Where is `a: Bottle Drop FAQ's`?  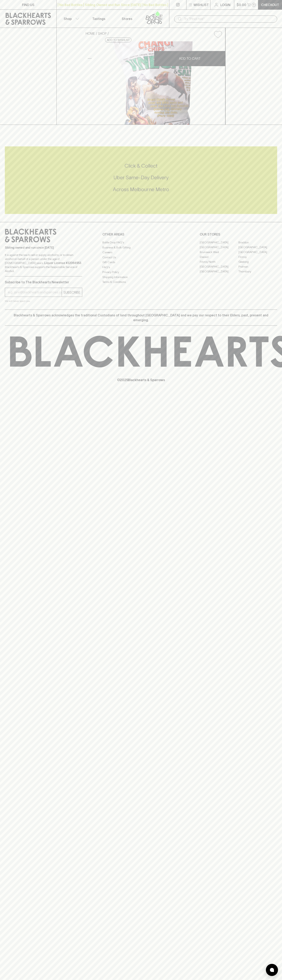 a: Bottle Drop FAQ's is located at coordinates (141, 242).